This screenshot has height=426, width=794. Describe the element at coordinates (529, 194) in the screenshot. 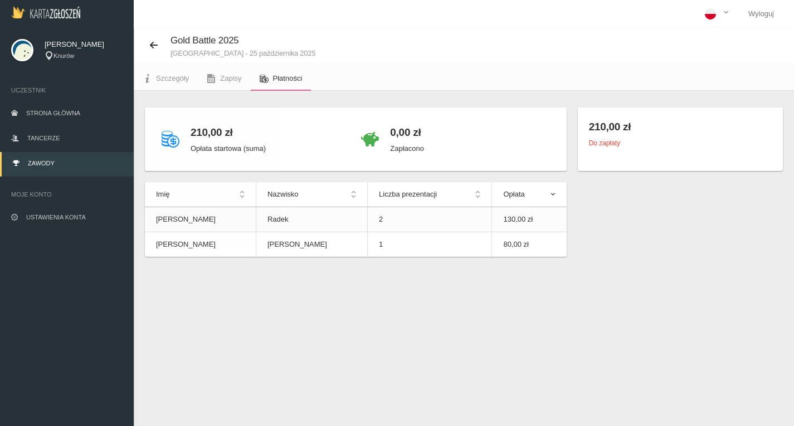

I see `th: Opłata` at that location.